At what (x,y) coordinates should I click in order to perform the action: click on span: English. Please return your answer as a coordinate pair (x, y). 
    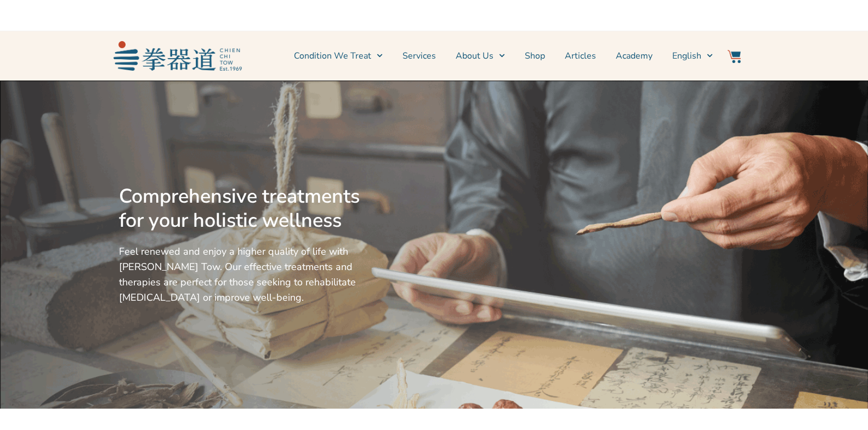
    Looking at the image, I should click on (687, 56).